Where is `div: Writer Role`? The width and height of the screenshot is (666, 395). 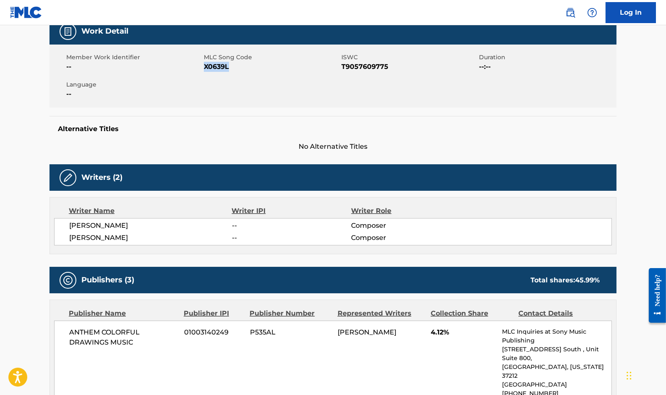
div: Writer Role is located at coordinates (405, 211).